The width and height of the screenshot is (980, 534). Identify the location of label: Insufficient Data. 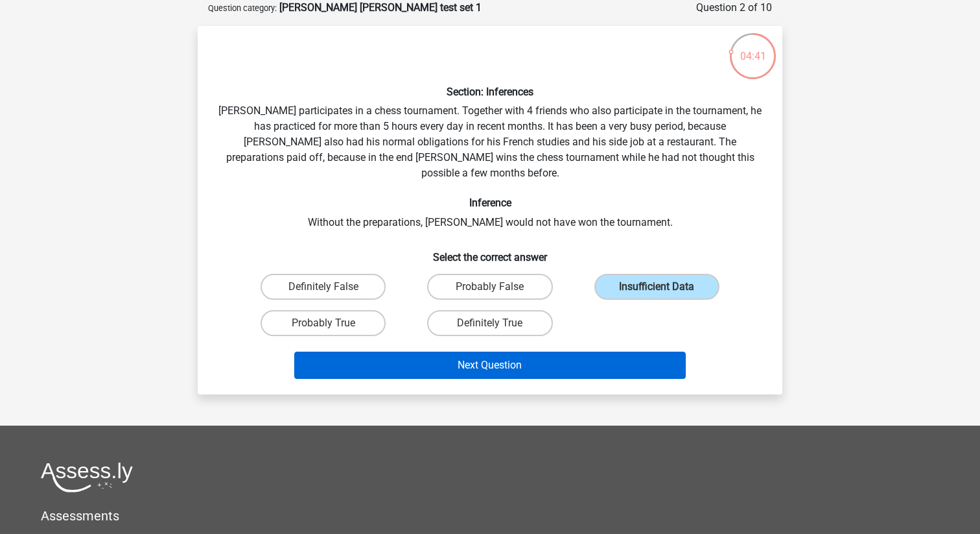
(657, 287).